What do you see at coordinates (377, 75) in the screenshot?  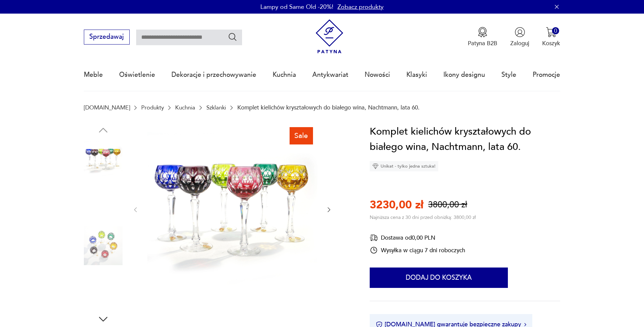 I see `a: Nowości` at bounding box center [377, 75].